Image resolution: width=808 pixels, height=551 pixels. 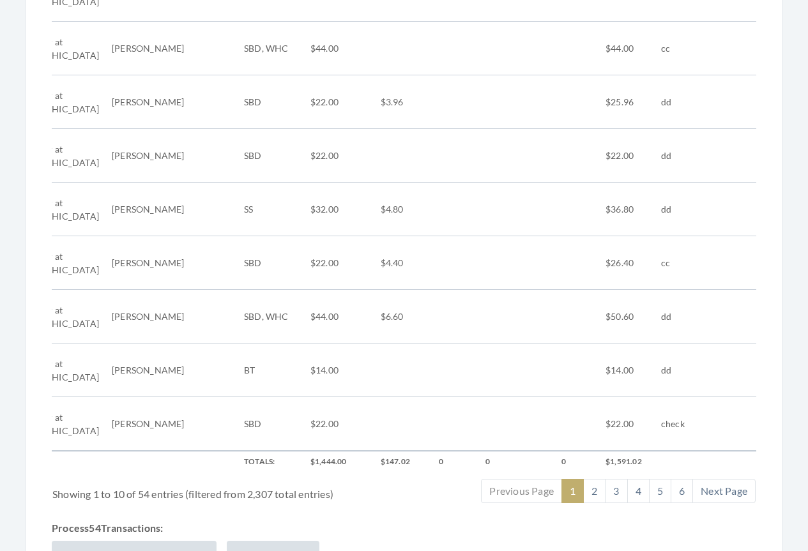 What do you see at coordinates (627, 210) in the screenshot?
I see `td: $36.80` at bounding box center [627, 210].